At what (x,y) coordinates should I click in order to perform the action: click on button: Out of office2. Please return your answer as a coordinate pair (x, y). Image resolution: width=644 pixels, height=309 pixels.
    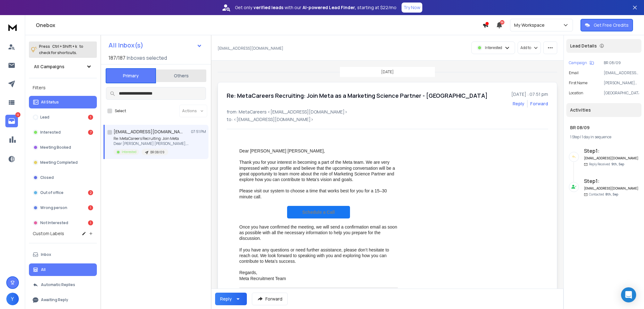
    Looking at the image, I should click on (63, 193).